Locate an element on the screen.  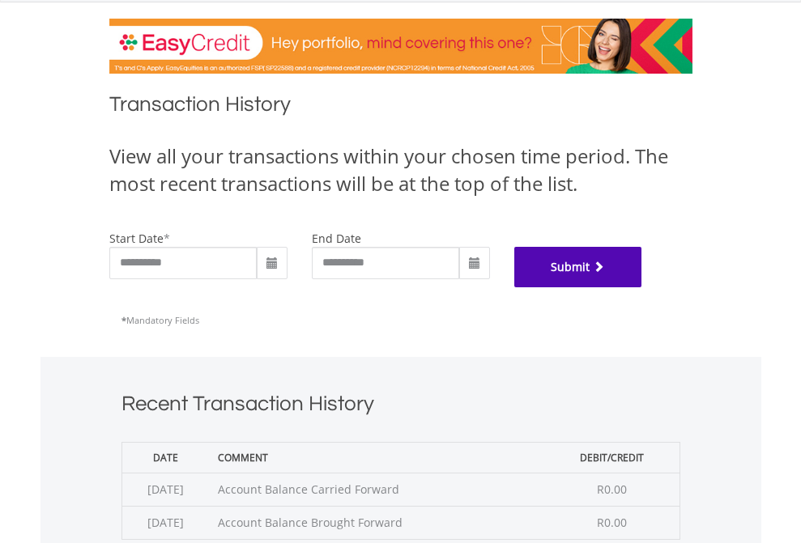
th: Date is located at coordinates (165, 457).